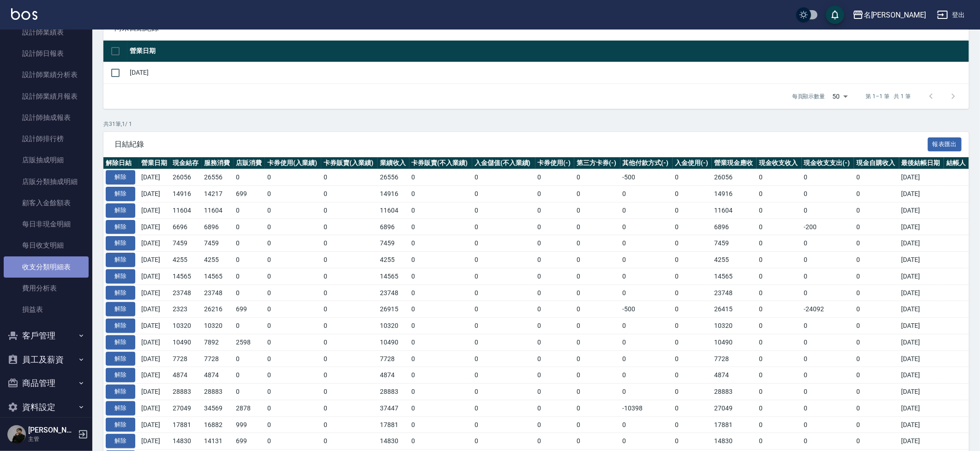 This screenshot has width=980, height=451. What do you see at coordinates (46, 408) in the screenshot?
I see `button: 資料設定` at bounding box center [46, 408].